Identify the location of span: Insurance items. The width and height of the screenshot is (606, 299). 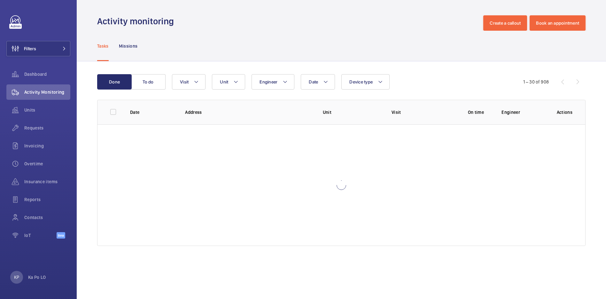
(47, 182).